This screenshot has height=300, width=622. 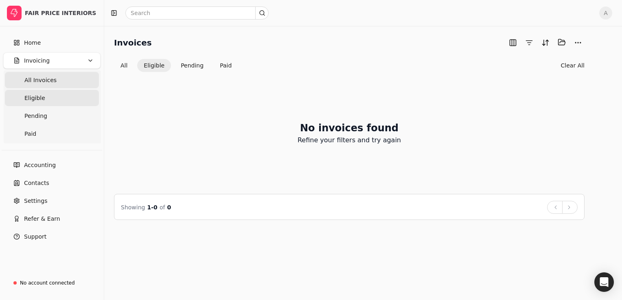 What do you see at coordinates (47, 283) in the screenshot?
I see `div: No account connected` at bounding box center [47, 283].